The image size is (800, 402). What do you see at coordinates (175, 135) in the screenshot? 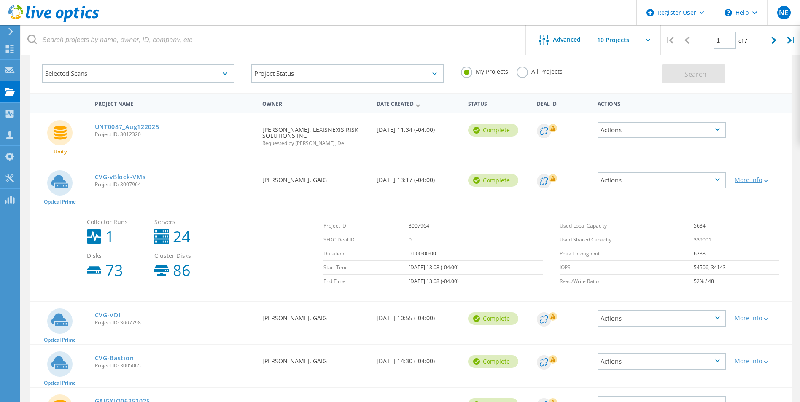
I see `span: Project ID: 3012320` at bounding box center [175, 135].